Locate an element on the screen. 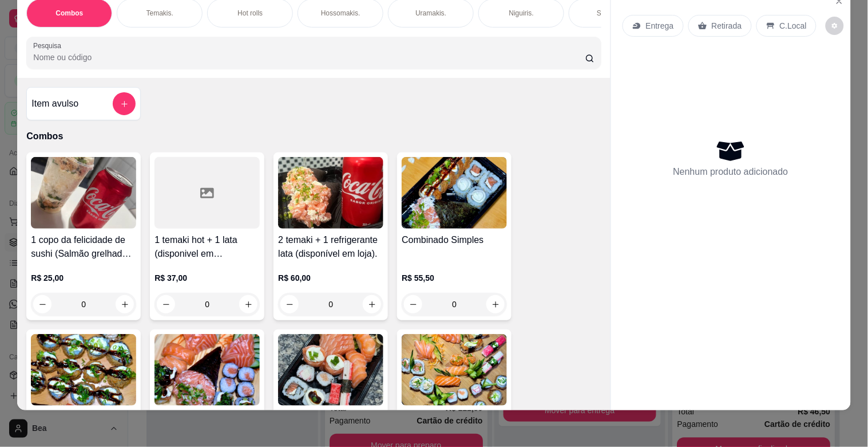 This screenshot has height=447, width=868. p: Hot rolls is located at coordinates (250, 13).